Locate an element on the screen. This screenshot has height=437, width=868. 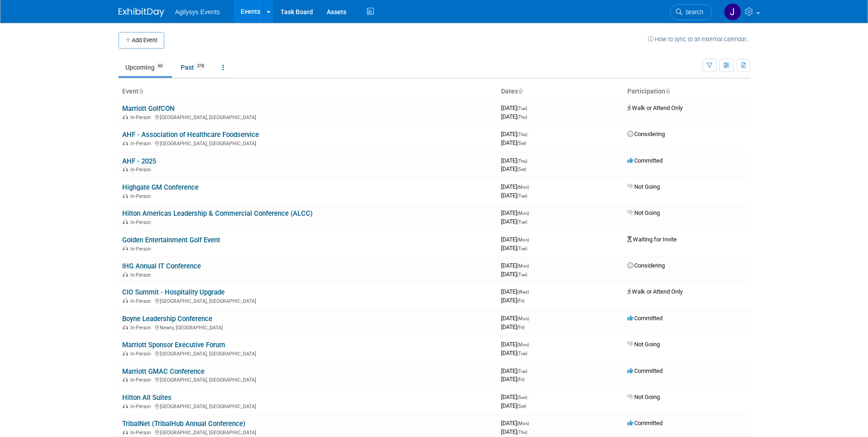
button: Add Event is located at coordinates (142, 40).